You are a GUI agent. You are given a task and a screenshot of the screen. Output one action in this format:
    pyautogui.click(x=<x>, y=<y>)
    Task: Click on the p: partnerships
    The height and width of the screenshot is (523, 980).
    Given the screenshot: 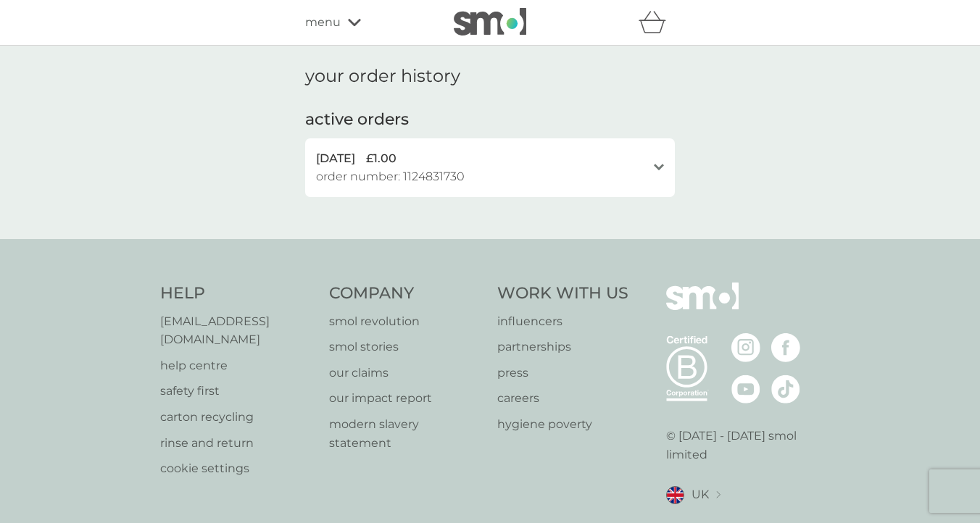 What is the action you would take?
    pyautogui.click(x=563, y=347)
    